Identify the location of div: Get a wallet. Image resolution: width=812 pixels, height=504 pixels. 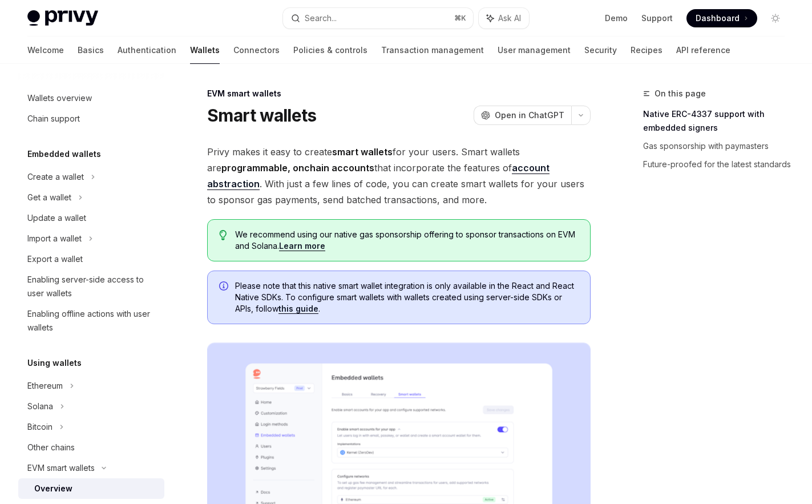
(49, 197).